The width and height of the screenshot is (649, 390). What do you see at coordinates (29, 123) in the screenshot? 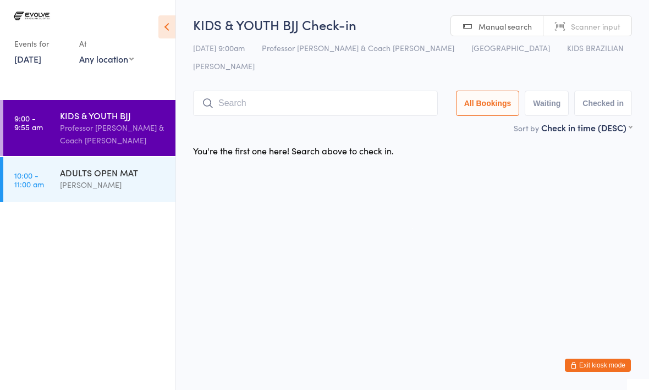
I see `time: 9:00 - 9:55 am` at bounding box center [29, 123].